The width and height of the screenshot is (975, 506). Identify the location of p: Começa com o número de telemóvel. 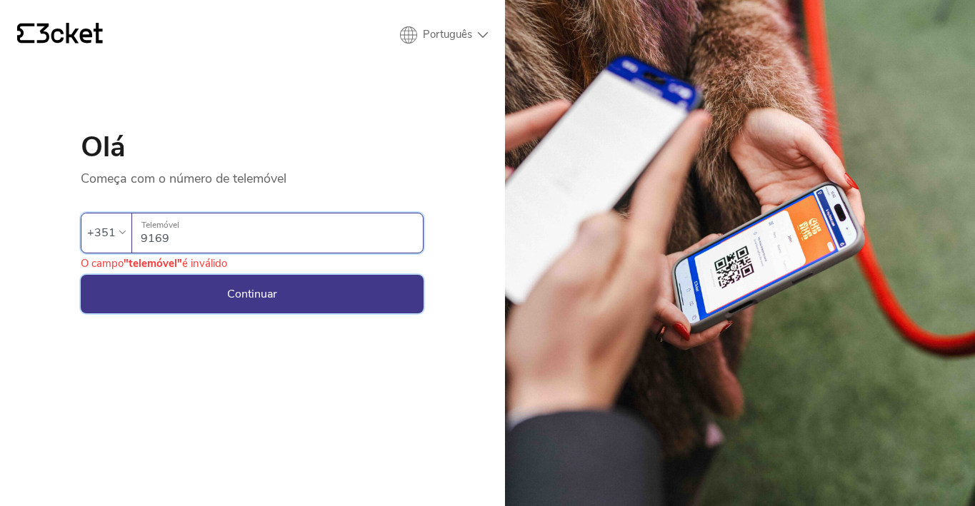
(252, 174).